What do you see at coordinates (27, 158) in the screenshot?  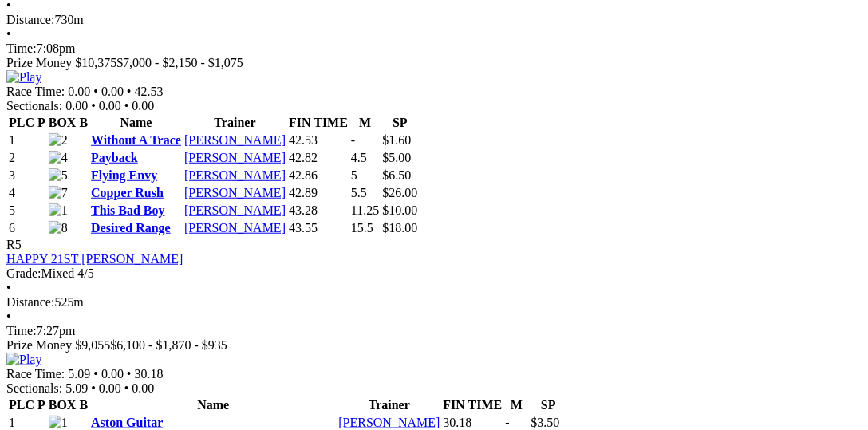 I see `td: 2` at bounding box center [27, 158].